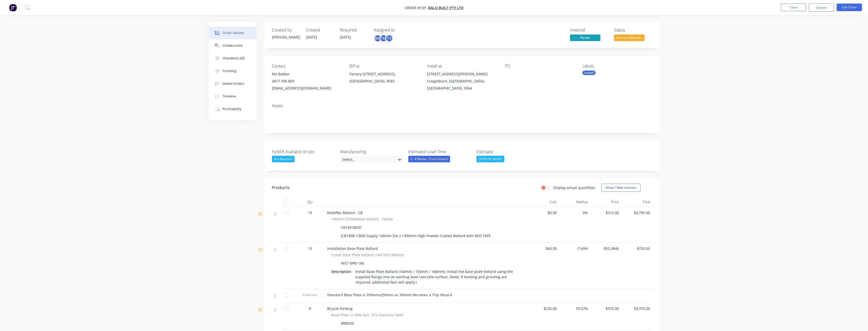 The image size is (868, 331). What do you see at coordinates (307, 74) in the screenshot?
I see `div: Mo Bakkar` at bounding box center [307, 74].